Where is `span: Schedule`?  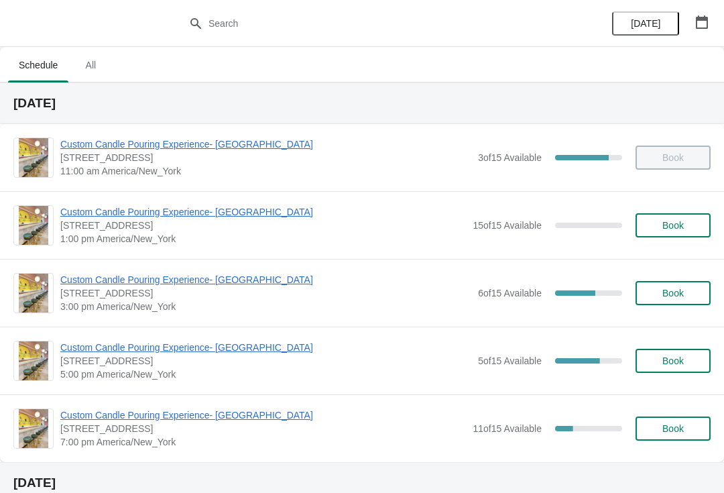 span: Schedule is located at coordinates (38, 65).